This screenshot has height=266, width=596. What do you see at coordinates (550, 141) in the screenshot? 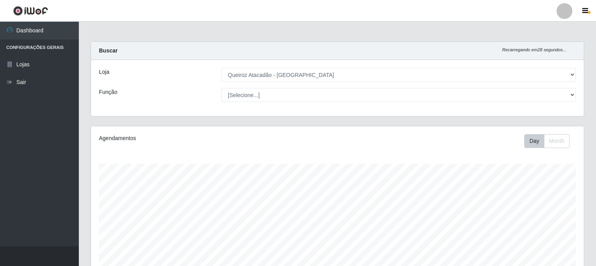
I see `div: Toolbar with button groups` at bounding box center [550, 141].